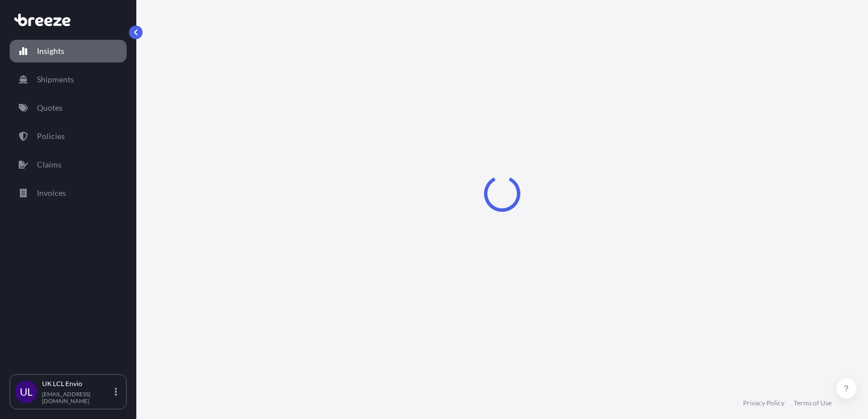  I want to click on span: UL, so click(26, 391).